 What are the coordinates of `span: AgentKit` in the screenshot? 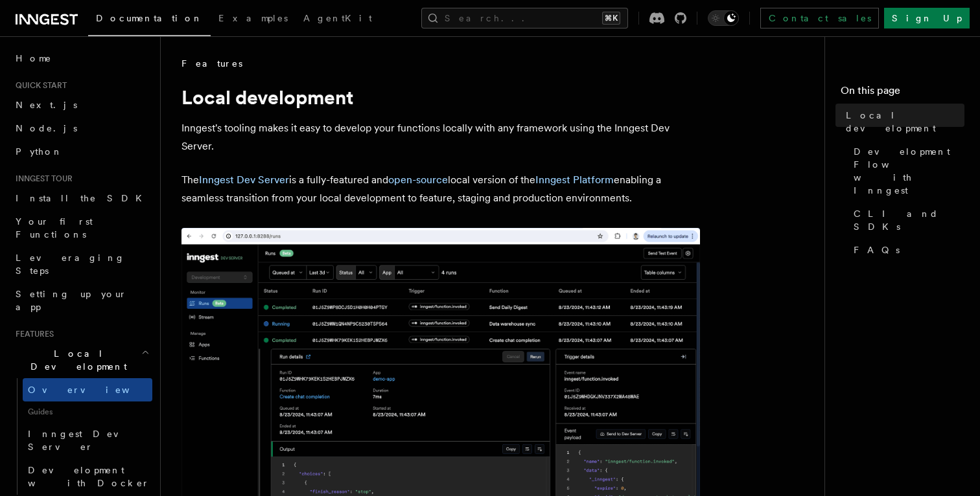 It's located at (338, 18).